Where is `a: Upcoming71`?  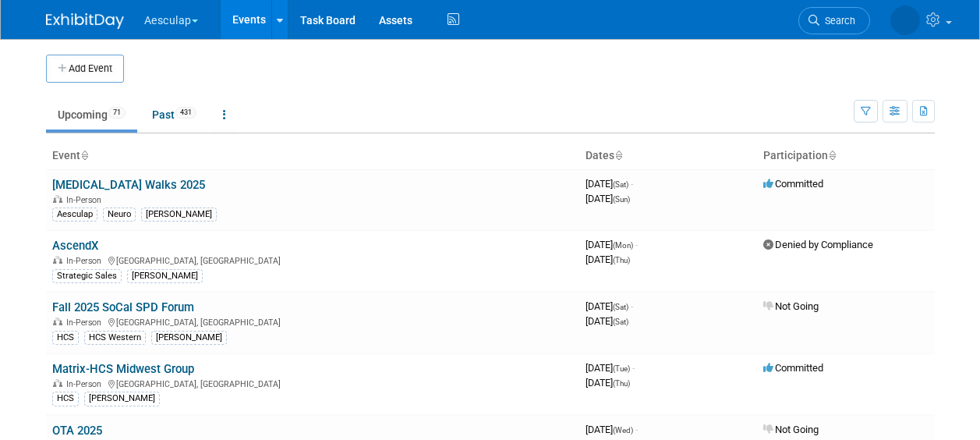 a: Upcoming71 is located at coordinates (91, 114).